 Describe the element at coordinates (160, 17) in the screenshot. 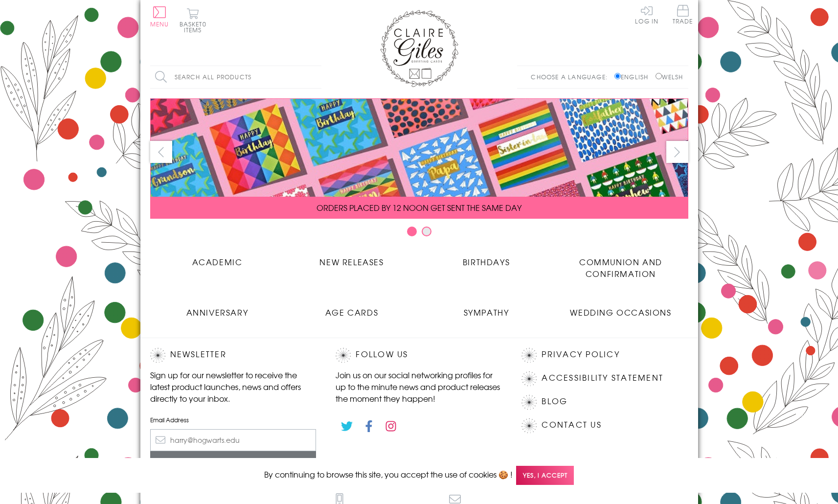

I see `button: Menu` at that location.